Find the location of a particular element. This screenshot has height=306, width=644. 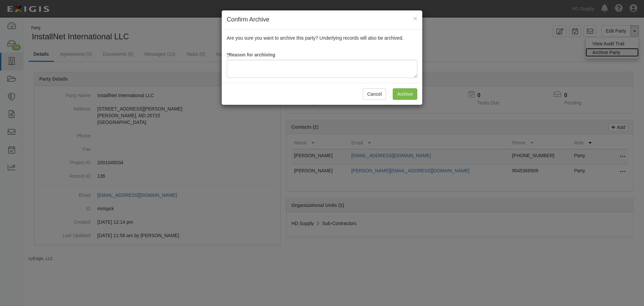

button: Close is located at coordinates (415, 18).